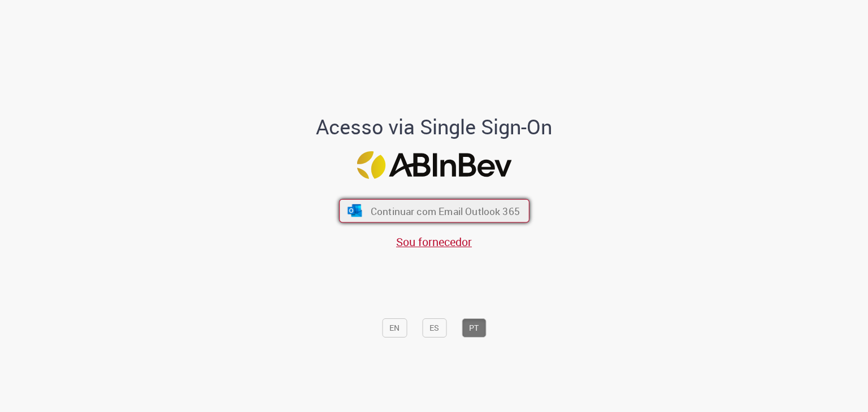 Image resolution: width=868 pixels, height=412 pixels. What do you see at coordinates (434, 211) in the screenshot?
I see `button: ícone Azure/Microsoft 360 Continuar com Email Outlook 365` at bounding box center [434, 211].